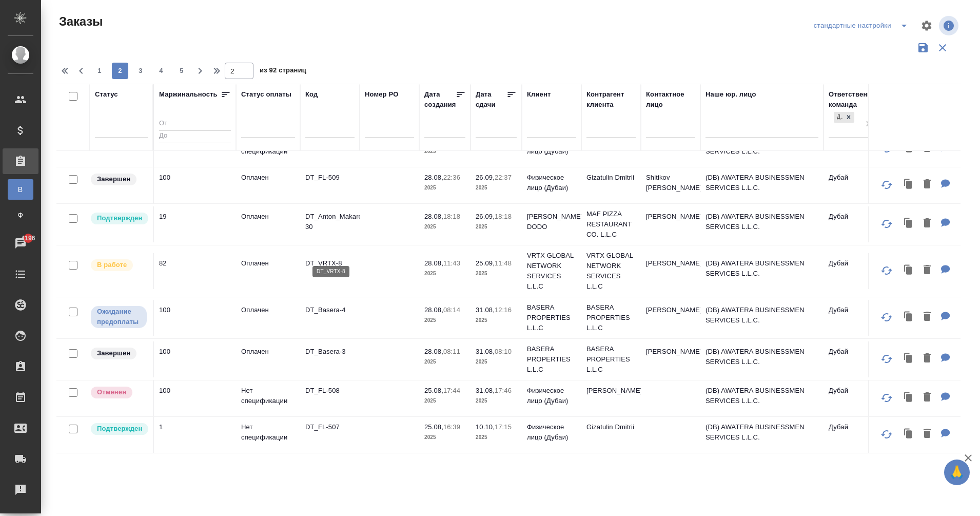 The width and height of the screenshot is (980, 516). Describe the element at coordinates (195, 136) in the screenshot. I see `input: До` at that location.